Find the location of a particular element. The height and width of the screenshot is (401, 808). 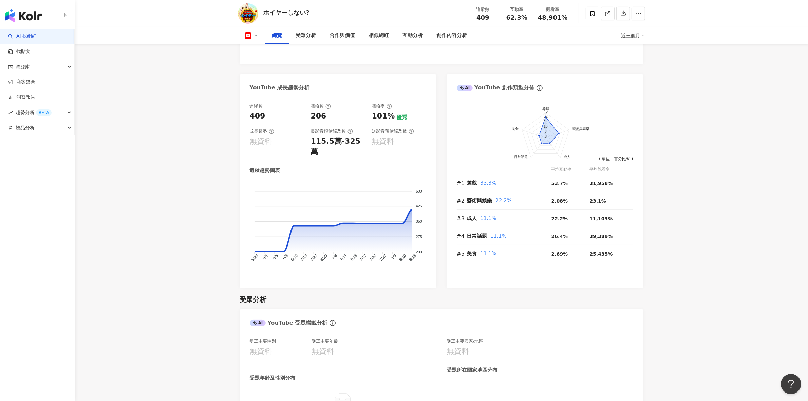

text: 40 is located at coordinates (545, 111).